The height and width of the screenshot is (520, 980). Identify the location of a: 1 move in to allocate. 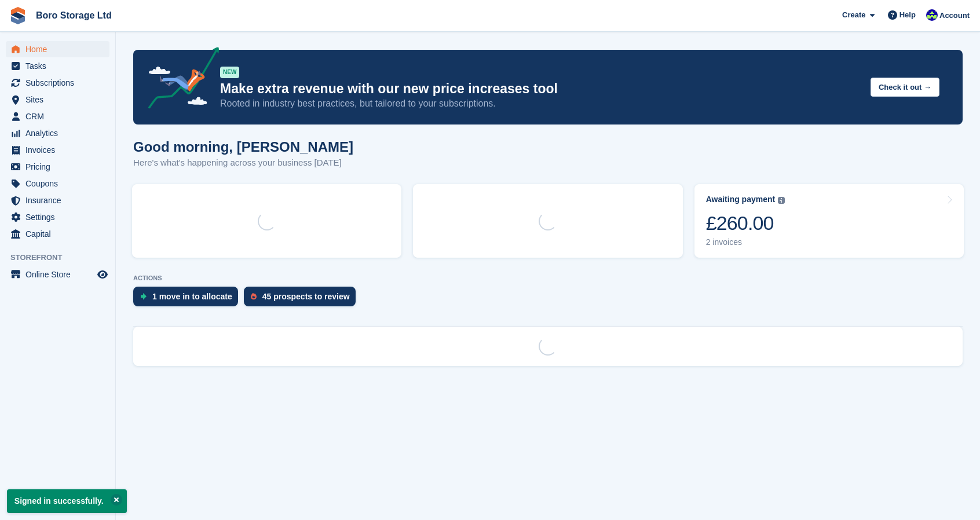
(188, 299).